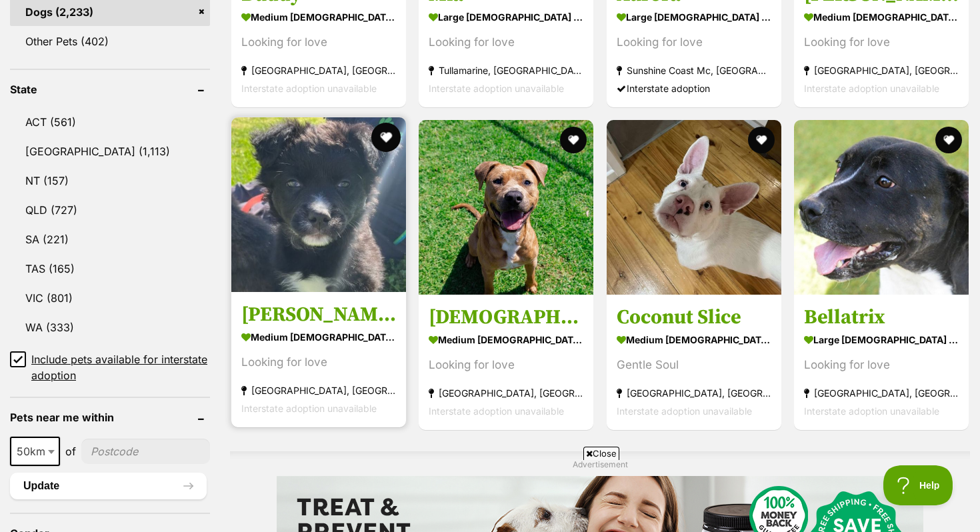  I want to click on div: Interstate adoption, so click(694, 88).